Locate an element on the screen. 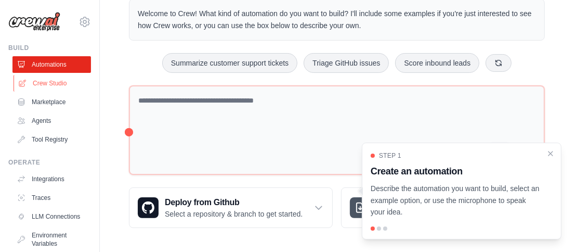 The width and height of the screenshot is (574, 252). h3: Deploy from Github is located at coordinates (233, 202).